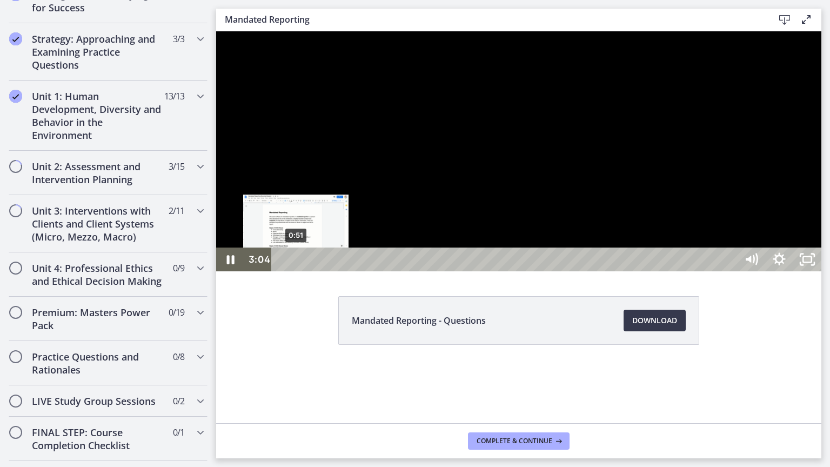 The height and width of the screenshot is (467, 830). Describe the element at coordinates (98, 319) in the screenshot. I see `h2: Premium: Masters Power Pack` at that location.